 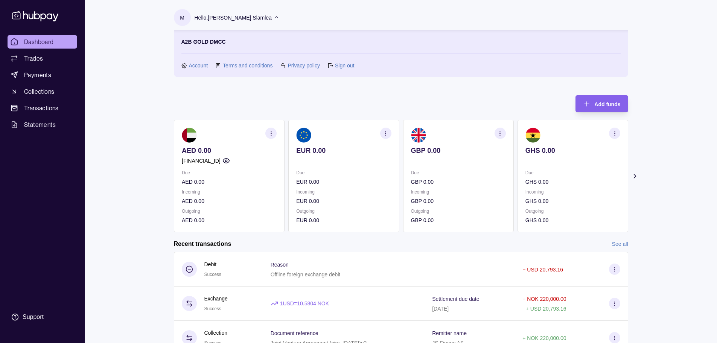 I want to click on p: Debit, so click(x=213, y=264).